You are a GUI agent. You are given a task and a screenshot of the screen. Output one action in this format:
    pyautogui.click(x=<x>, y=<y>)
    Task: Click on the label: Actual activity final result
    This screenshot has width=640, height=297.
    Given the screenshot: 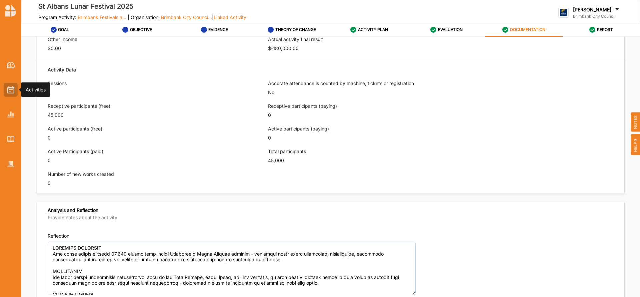 What is the action you would take?
    pyautogui.click(x=374, y=39)
    